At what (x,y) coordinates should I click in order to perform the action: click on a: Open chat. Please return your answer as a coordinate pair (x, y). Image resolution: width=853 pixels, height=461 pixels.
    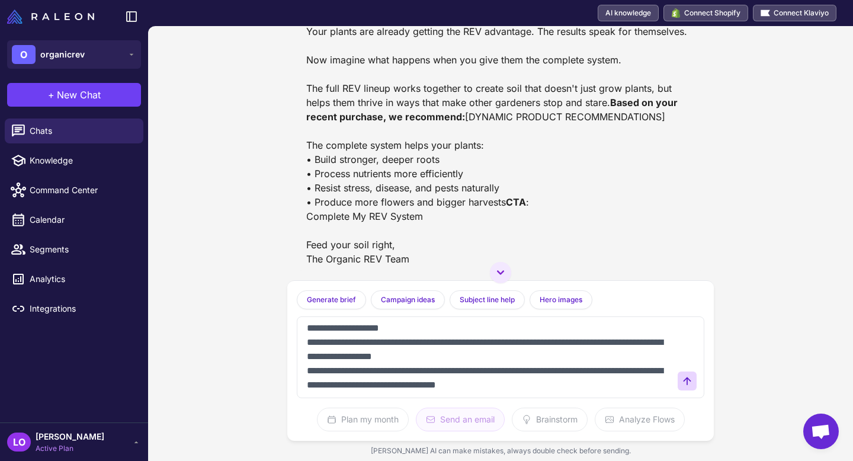
    Looking at the image, I should click on (821, 431).